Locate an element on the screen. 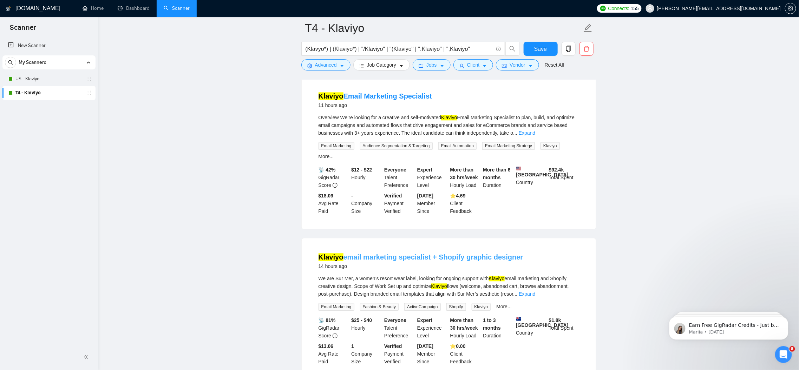  li: My Scanners is located at coordinates (49, 78).